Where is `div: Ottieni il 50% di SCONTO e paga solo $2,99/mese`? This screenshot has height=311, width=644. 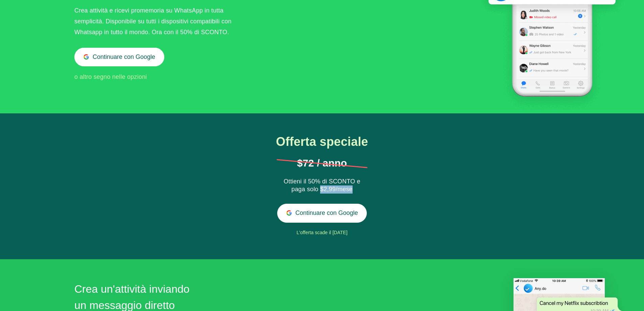
div: Ottieni il 50% di SCONTO e paga solo $2,99/mese is located at coordinates (322, 185).